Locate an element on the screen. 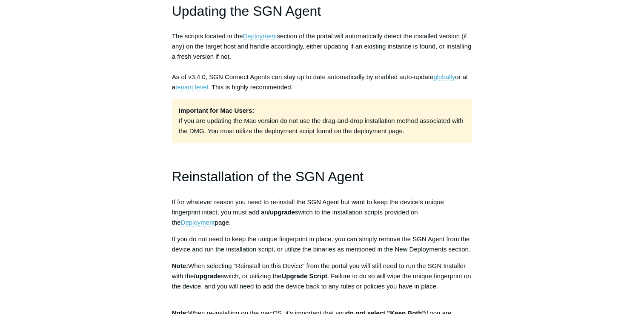 The height and width of the screenshot is (314, 644). span: switch to the installation scripts provided on the page. is located at coordinates (295, 218).